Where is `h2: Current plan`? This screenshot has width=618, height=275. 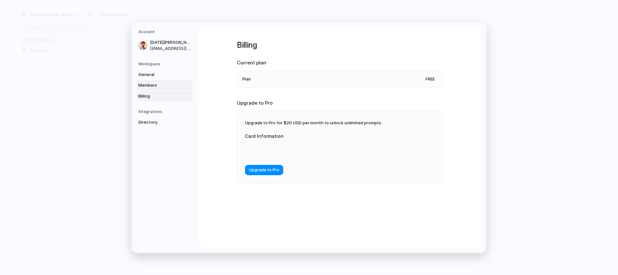 h2: Current plan is located at coordinates (340, 63).